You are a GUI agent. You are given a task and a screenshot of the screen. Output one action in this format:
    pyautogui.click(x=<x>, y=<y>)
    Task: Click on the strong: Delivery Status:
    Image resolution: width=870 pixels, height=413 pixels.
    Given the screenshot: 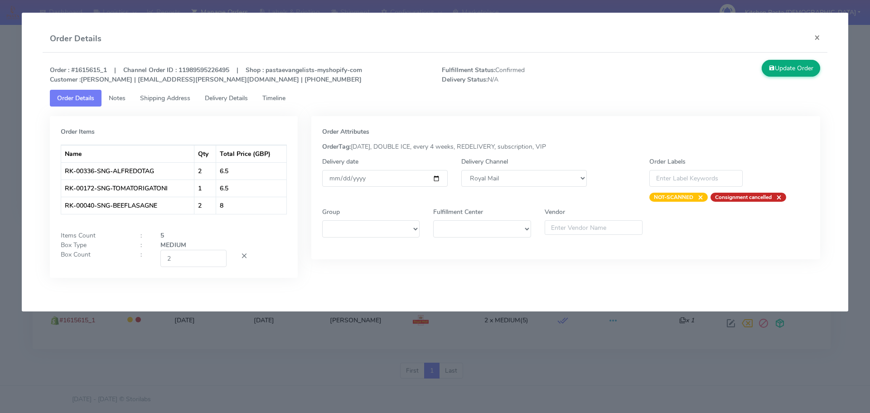 What is the action you would take?
    pyautogui.click(x=465, y=79)
    